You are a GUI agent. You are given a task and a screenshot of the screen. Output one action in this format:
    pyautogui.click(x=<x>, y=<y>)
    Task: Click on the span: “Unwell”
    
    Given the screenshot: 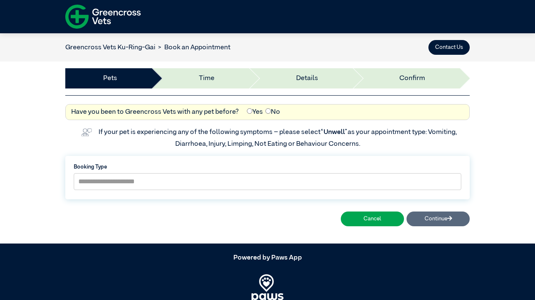 What is the action you would take?
    pyautogui.click(x=334, y=132)
    